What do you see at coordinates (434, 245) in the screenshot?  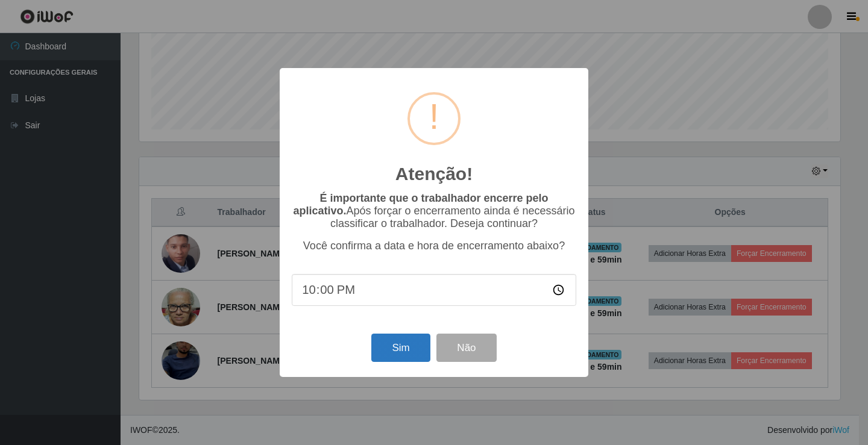 I see `p: Você confirma a data e hora de encerramento abaixo?` at bounding box center [434, 245].